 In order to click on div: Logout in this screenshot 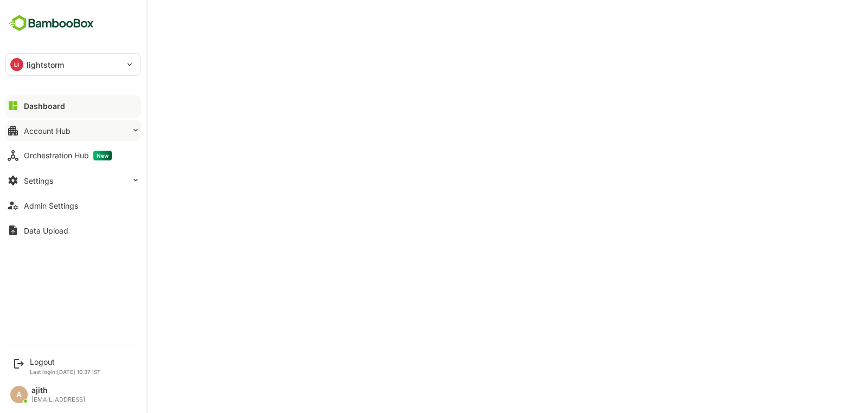, I will do `click(65, 362)`.